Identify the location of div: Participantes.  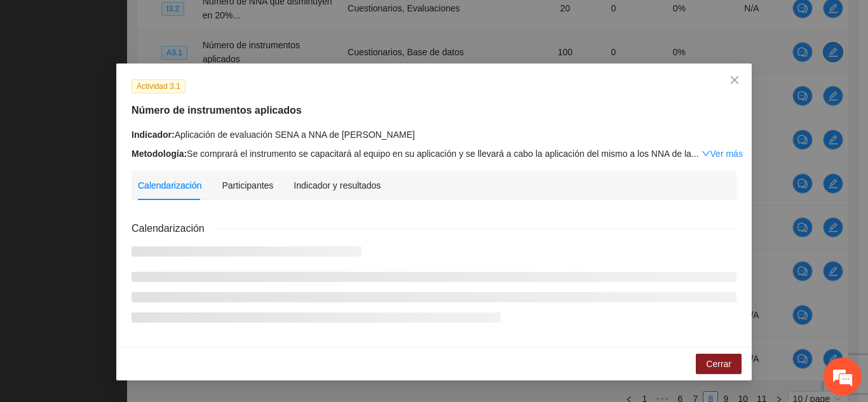
(247, 185).